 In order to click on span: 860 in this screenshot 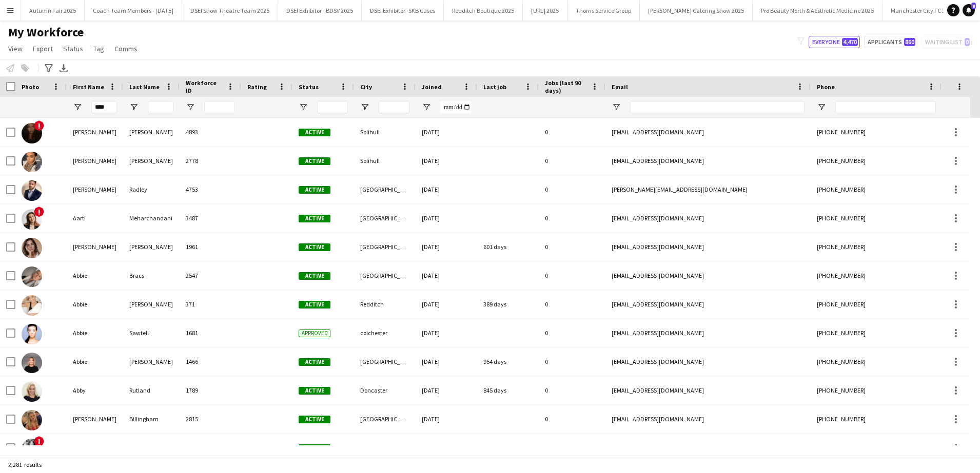, I will do `click(909, 42)`.